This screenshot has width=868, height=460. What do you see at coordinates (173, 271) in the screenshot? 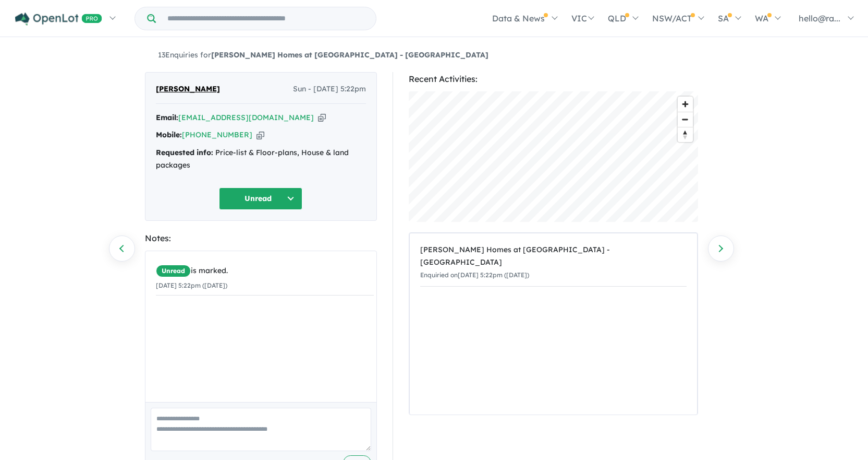
I see `span: Unread` at bounding box center [173, 271].